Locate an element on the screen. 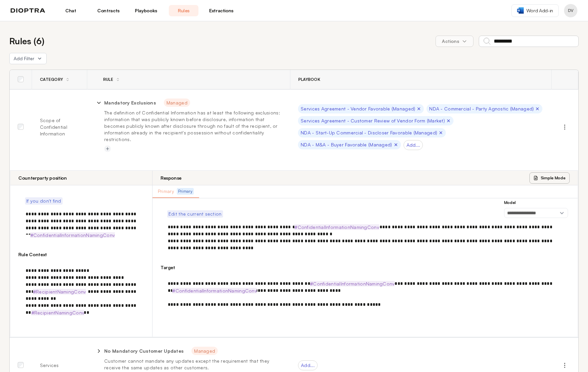 This screenshot has width=588, height=372. a: Word Add-in is located at coordinates (535, 10).